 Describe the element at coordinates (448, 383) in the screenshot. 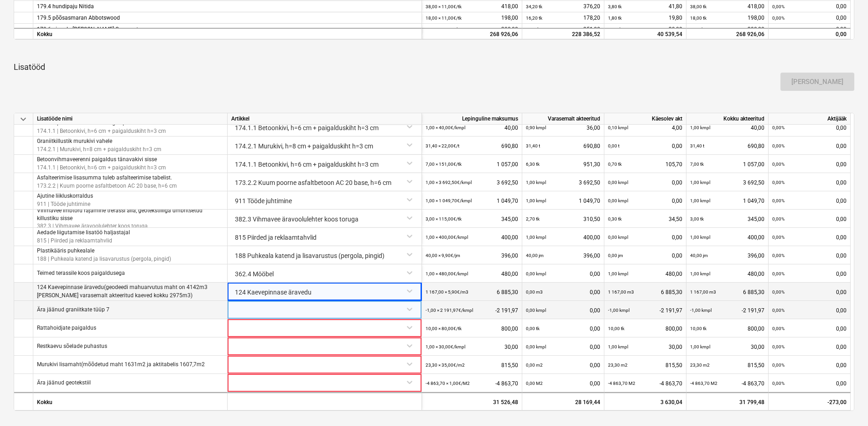

I see `small: -4 863,70 × 1,00€ / M2` at that location.